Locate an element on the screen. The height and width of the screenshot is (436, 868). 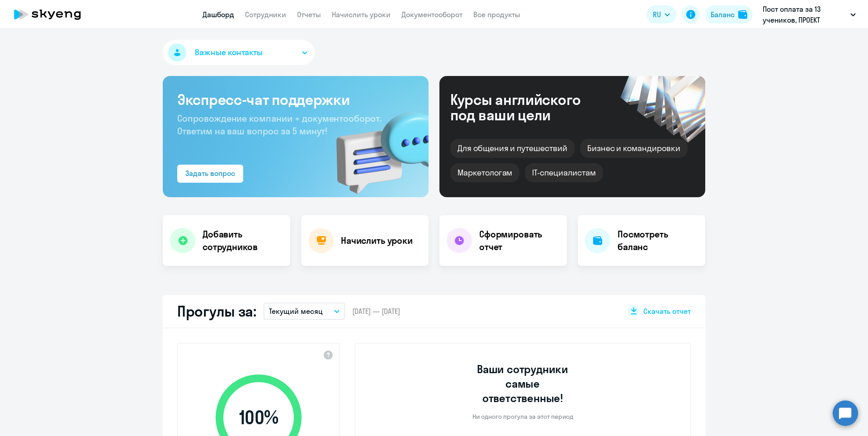
img: bg-img is located at coordinates (376, 146).